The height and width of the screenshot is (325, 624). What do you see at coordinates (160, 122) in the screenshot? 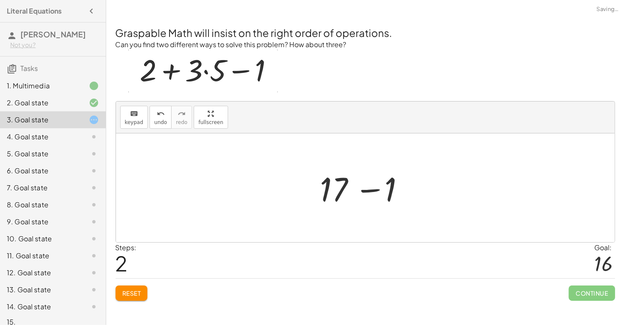
I see `span: undo` at bounding box center [160, 122].